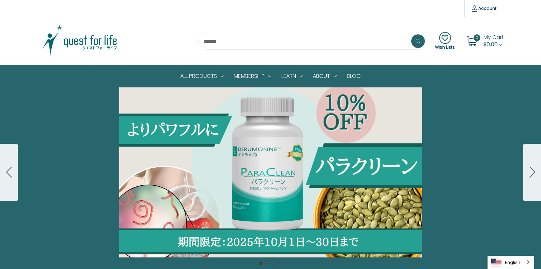  I want to click on span: $0.00, so click(490, 44).